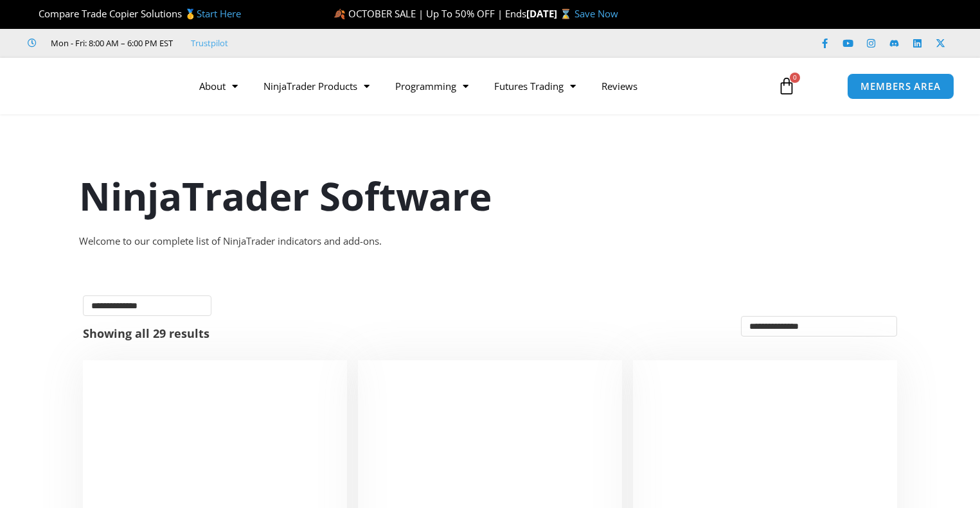 Image resolution: width=980 pixels, height=508 pixels. I want to click on span: Mon - Fri: 8:00 AM – 6:00 PM EST, so click(110, 43).